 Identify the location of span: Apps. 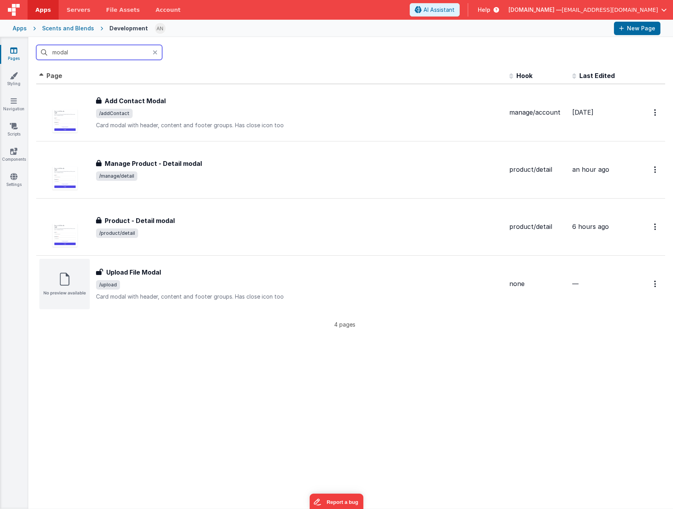
(43, 10).